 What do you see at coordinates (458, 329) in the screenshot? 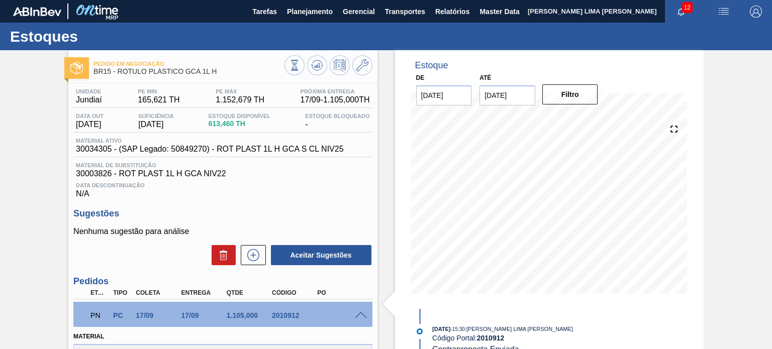
I see `span: - 15:30` at bounding box center [458, 329].